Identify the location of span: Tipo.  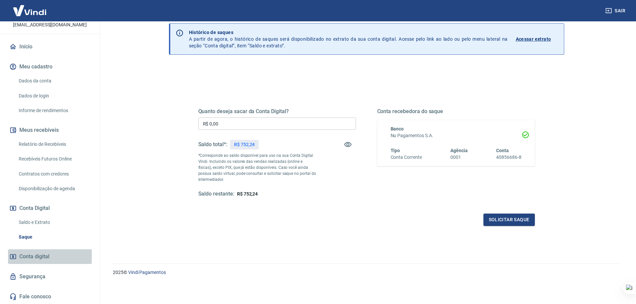
(395, 151).